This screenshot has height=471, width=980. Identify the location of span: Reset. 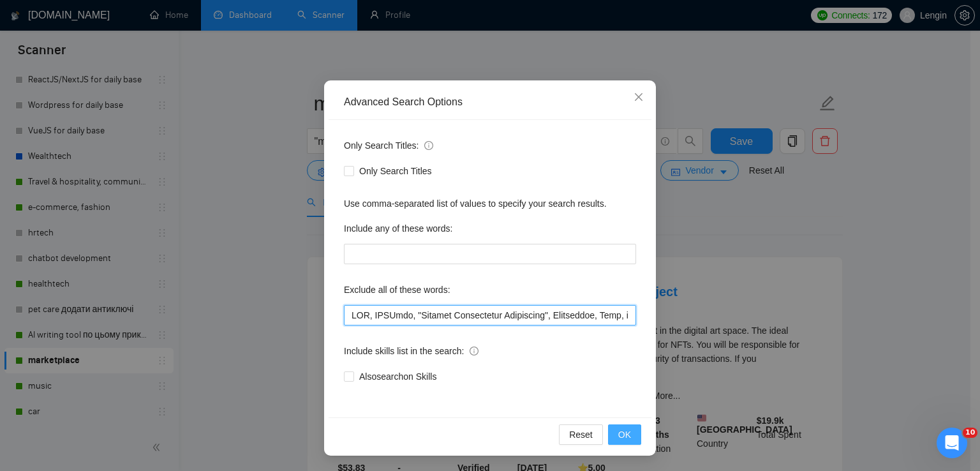
(581, 434).